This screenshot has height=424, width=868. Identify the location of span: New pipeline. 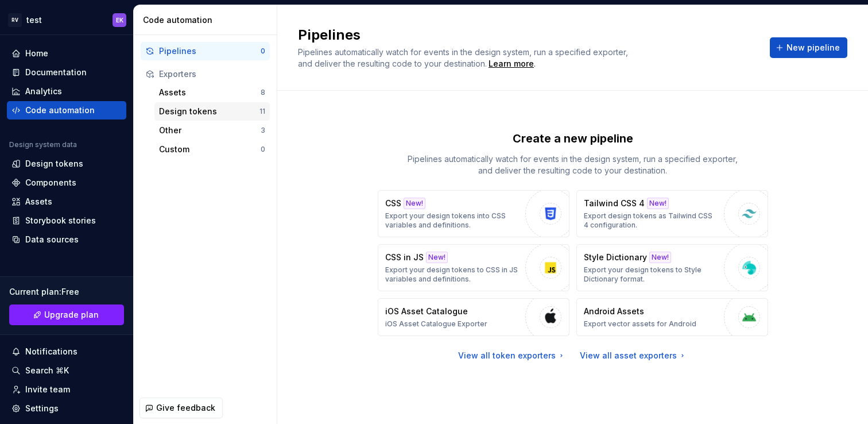
(813, 47).